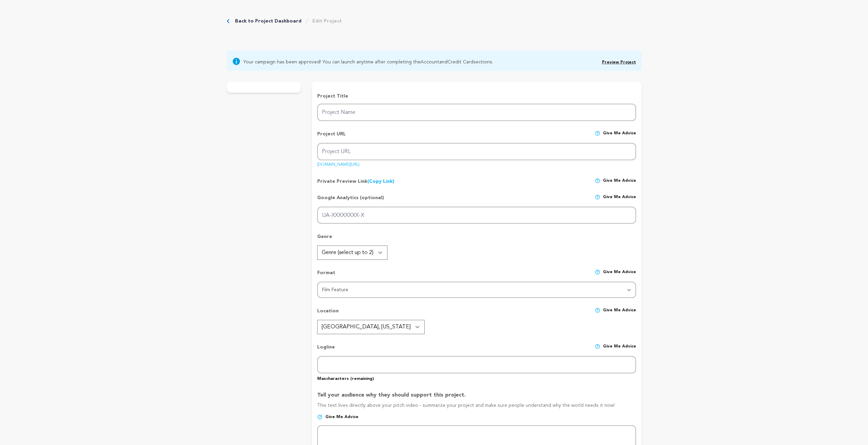 Image resolution: width=868 pixels, height=445 pixels. Describe the element at coordinates (476, 96) in the screenshot. I see `p: Project Title` at that location.